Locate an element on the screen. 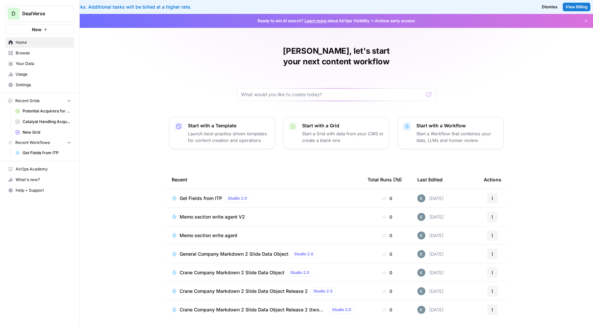 This screenshot has width=593, height=324. a: Catalyst Handling Acquisitions is located at coordinates (43, 122).